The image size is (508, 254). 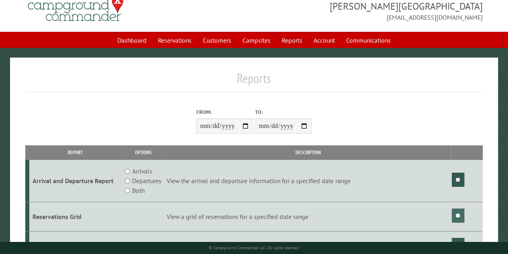 What do you see at coordinates (142, 171) in the screenshot?
I see `label: Arrivals` at bounding box center [142, 171].